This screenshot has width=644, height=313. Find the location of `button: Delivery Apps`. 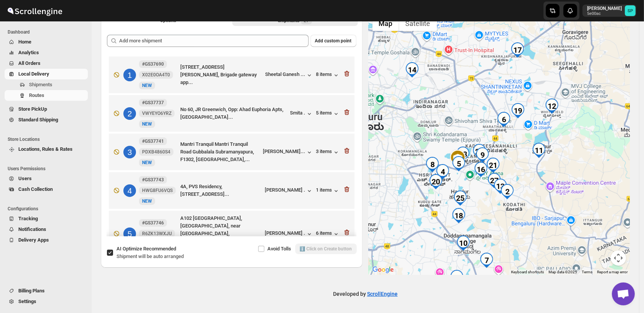

button: Delivery Apps is located at coordinates (46, 240).